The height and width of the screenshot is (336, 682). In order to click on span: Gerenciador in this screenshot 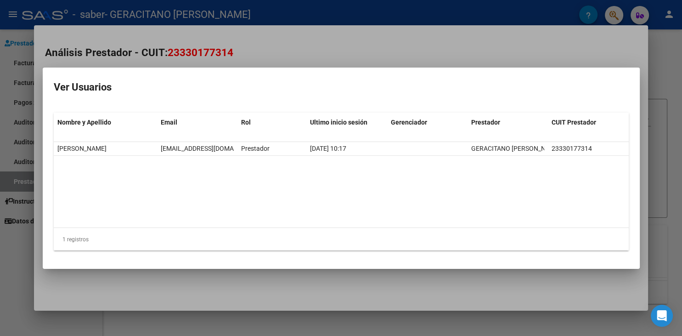, I will do `click(408, 122)`.